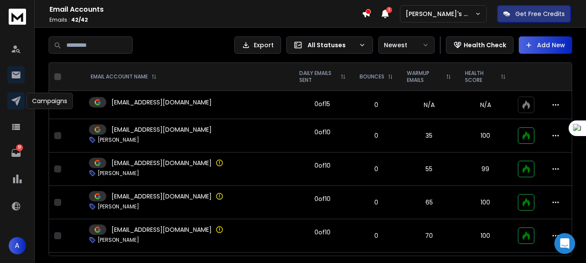 This screenshot has height=263, width=586. Describe the element at coordinates (20, 148) in the screenshot. I see `p: 51` at that location.